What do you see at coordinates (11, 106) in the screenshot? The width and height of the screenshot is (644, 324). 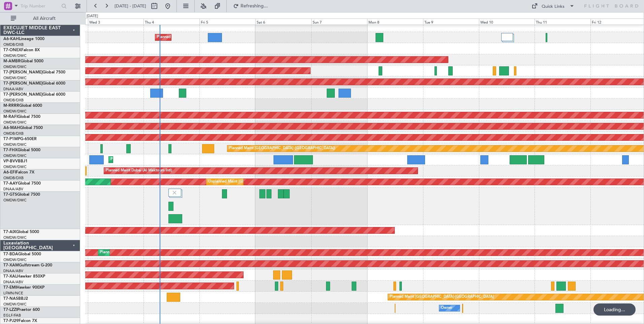 I see `span: M-RRRR` at bounding box center [11, 106].